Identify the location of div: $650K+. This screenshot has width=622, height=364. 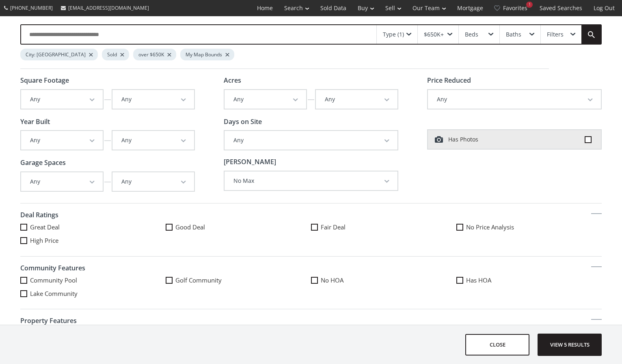
(434, 35).